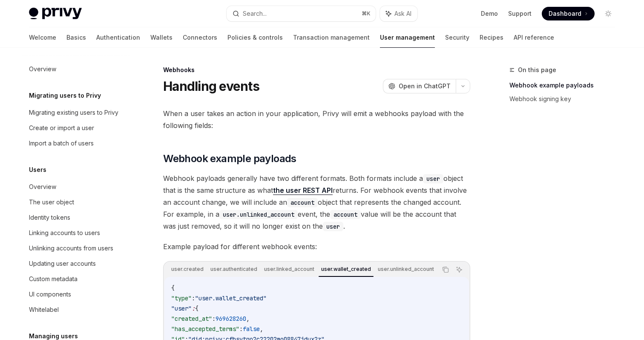  I want to click on a: Wallets, so click(161, 37).